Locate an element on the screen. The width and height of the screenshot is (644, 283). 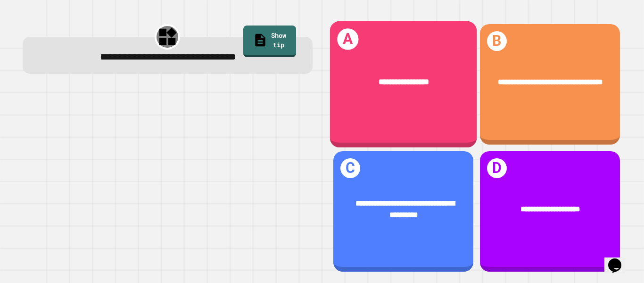
a: Show tip is located at coordinates (270, 41).